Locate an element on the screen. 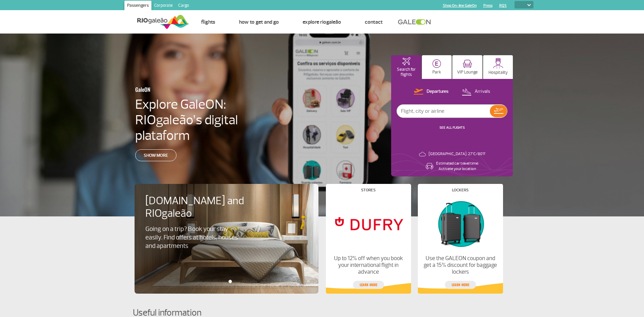  a: Cargo is located at coordinates (184, 6).